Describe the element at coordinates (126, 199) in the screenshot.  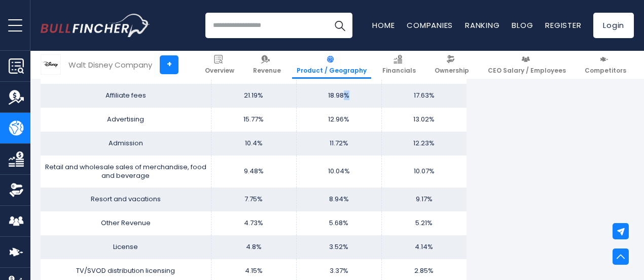
I see `td: Resort and vacations` at that location.